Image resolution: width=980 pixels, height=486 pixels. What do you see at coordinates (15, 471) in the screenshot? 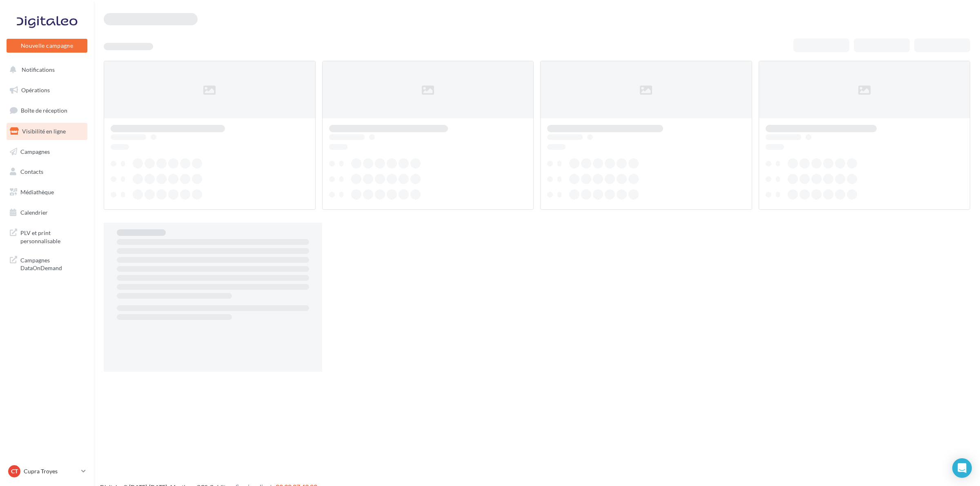
I see `span: CT` at bounding box center [15, 471].